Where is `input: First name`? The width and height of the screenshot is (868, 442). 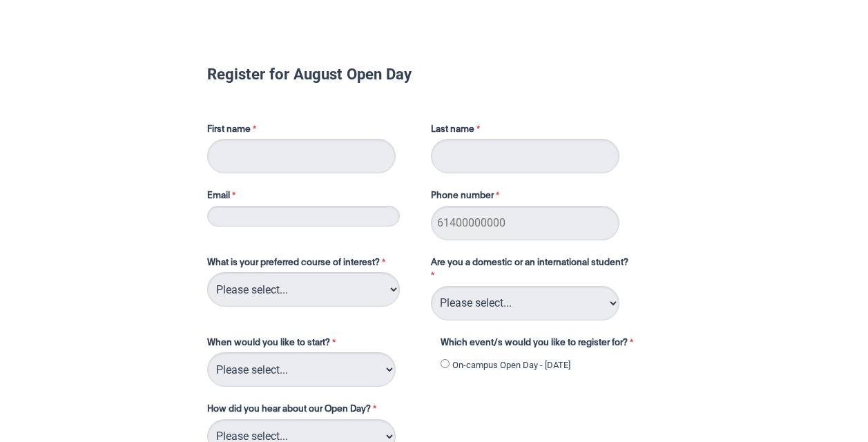 input: First name is located at coordinates (301, 156).